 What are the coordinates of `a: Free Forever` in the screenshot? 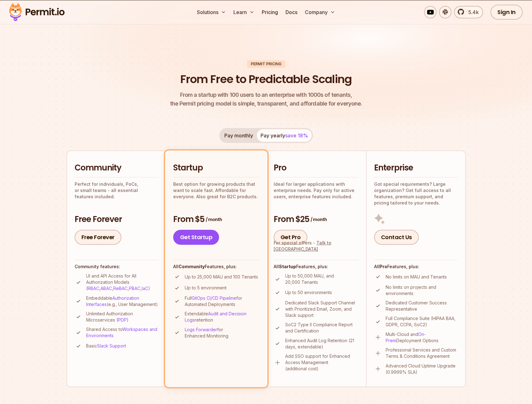 It's located at (98, 237).